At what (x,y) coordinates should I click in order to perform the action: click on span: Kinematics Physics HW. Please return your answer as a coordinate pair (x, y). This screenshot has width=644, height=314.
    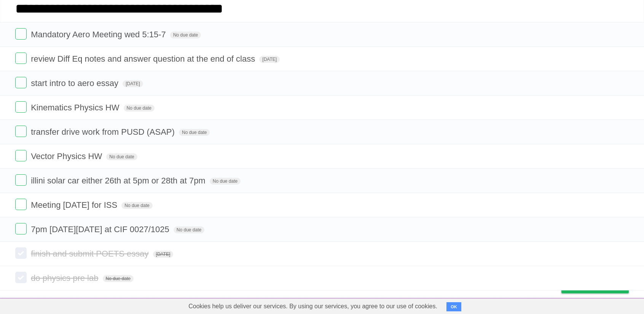
    Looking at the image, I should click on (76, 107).